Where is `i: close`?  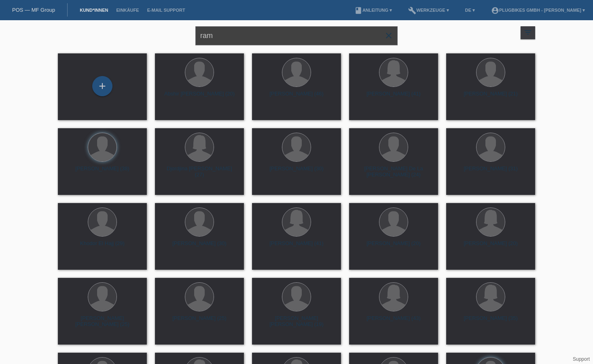 i: close is located at coordinates (389, 35).